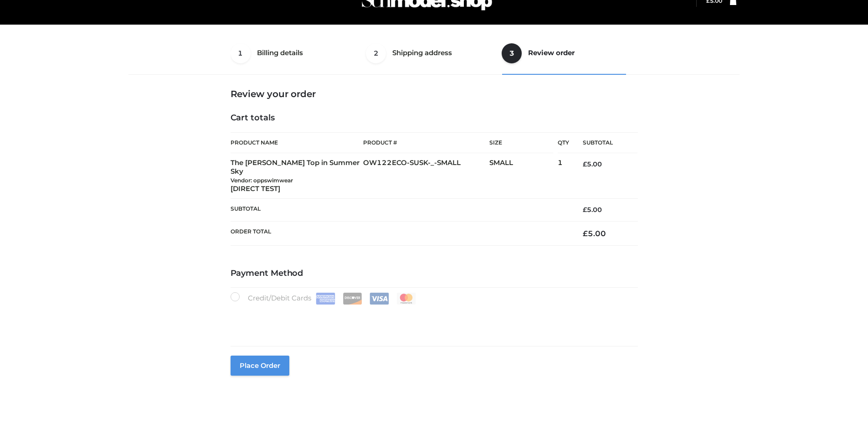 The width and height of the screenshot is (868, 429). What do you see at coordinates (352, 298) in the screenshot?
I see `img: Discover` at bounding box center [352, 298].